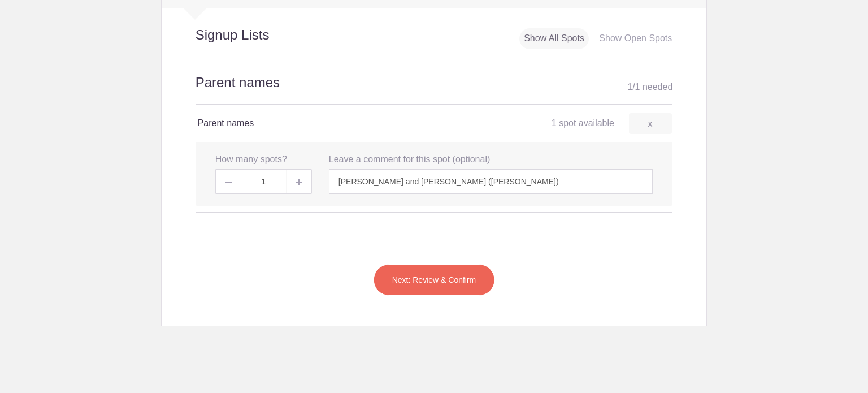 The image size is (868, 393). I want to click on h2: Signup Lists, so click(253, 35).